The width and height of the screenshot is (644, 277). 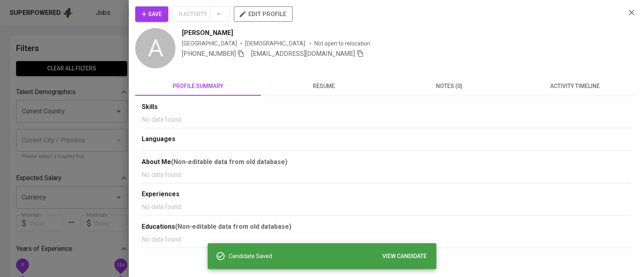 What do you see at coordinates (574, 86) in the screenshot?
I see `span: activity timeline` at bounding box center [574, 86].